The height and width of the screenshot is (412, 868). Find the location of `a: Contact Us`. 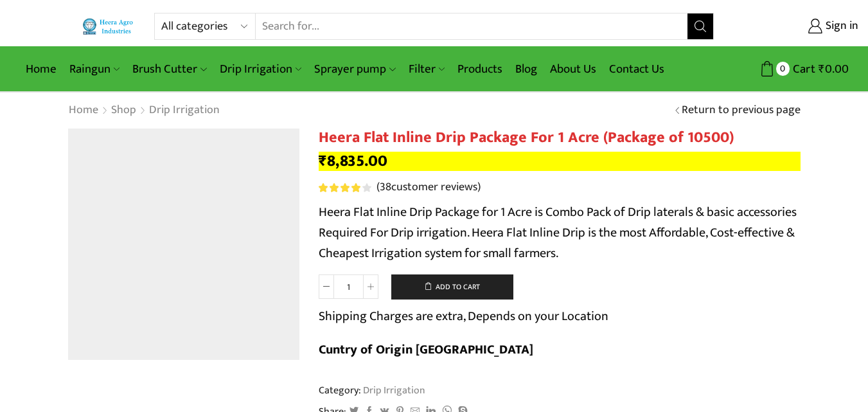

a: Contact Us is located at coordinates (636, 69).